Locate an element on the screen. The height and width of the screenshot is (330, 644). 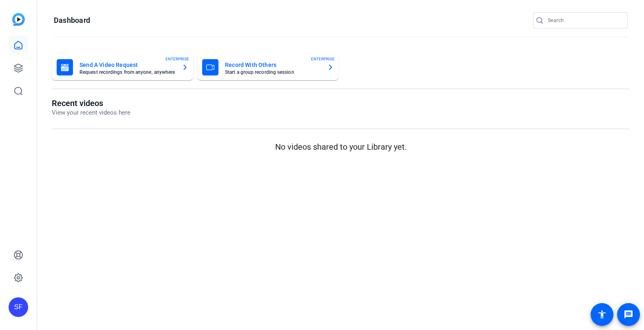
button: Send A Video RequestRequest recordings from anyone, anywhereENTERPRISE is located at coordinates (122, 67).